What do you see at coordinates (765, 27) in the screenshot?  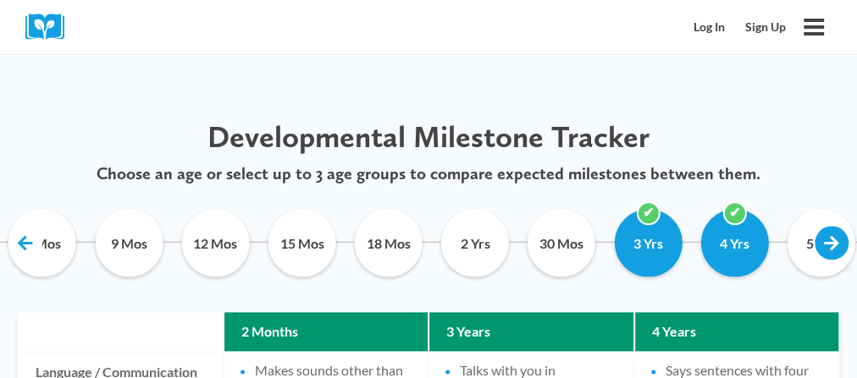 I see `a: Sign Up` at bounding box center [765, 27].